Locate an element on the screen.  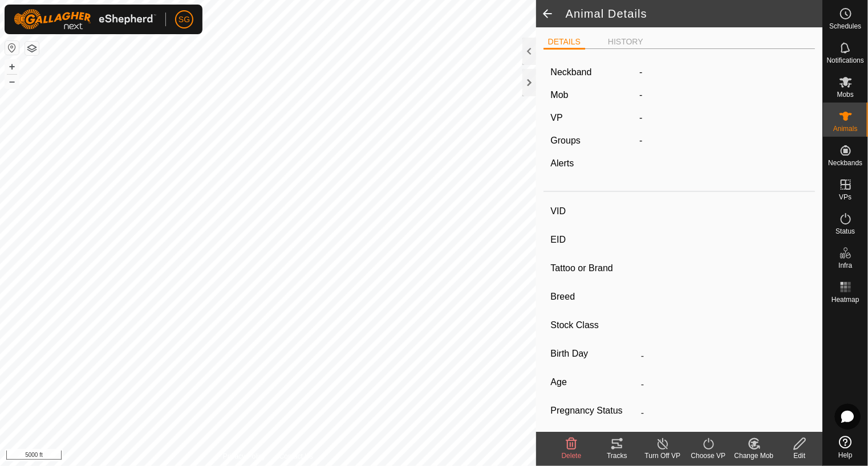
li: DETAILS is located at coordinates (565, 43).